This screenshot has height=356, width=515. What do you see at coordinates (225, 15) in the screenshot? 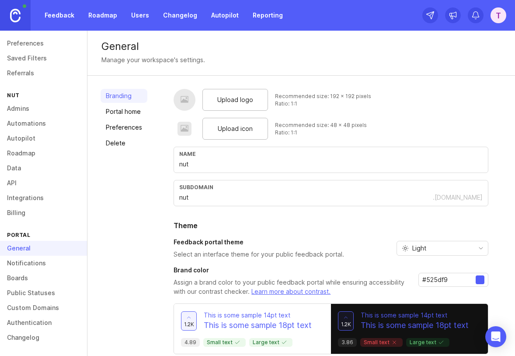
I see `a: Autopilot` at bounding box center [225, 15].